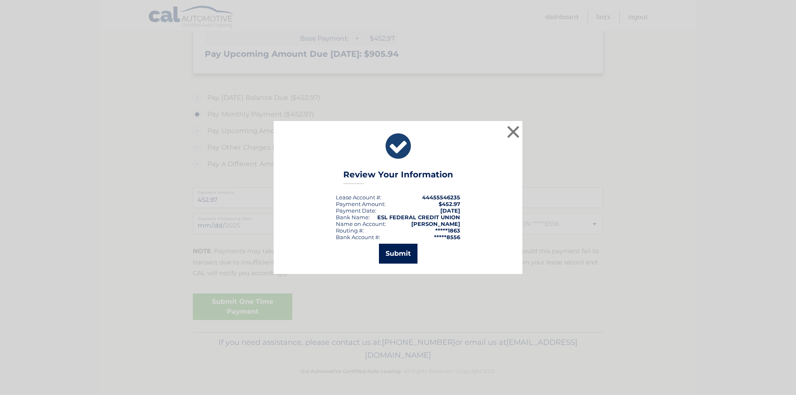  I want to click on div: Bank Account #:, so click(358, 237).